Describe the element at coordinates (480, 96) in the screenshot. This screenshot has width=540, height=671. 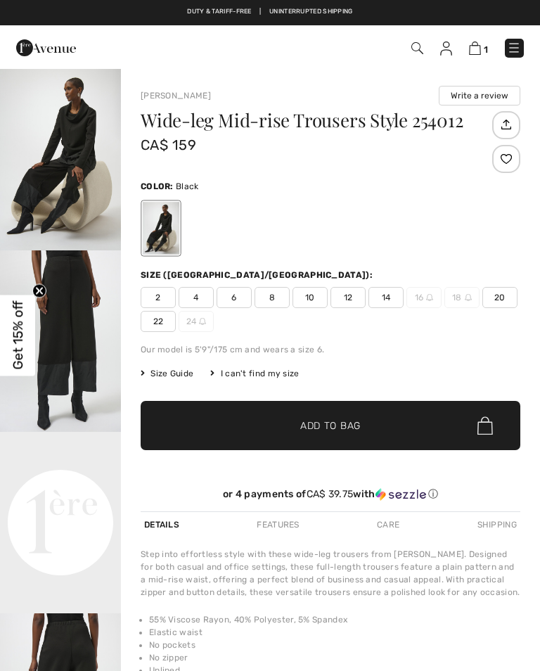
I see `button: Write a review` at that location.